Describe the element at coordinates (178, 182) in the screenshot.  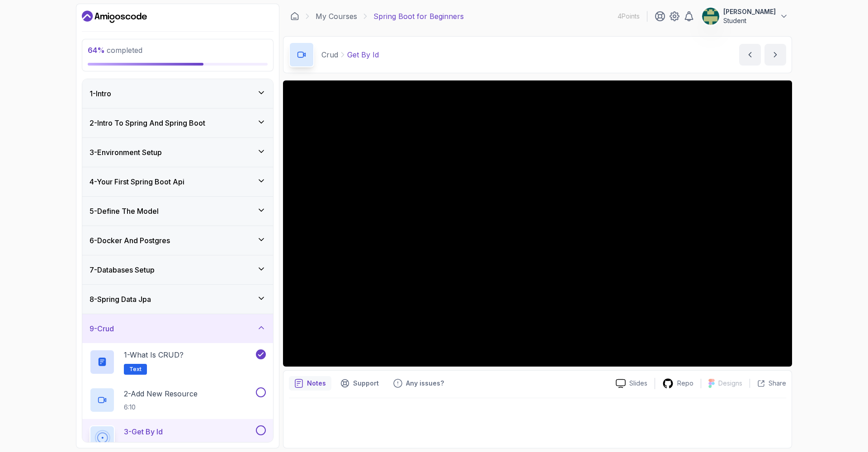
I see `button: 4-Your First Spring Boot Api` at that location.